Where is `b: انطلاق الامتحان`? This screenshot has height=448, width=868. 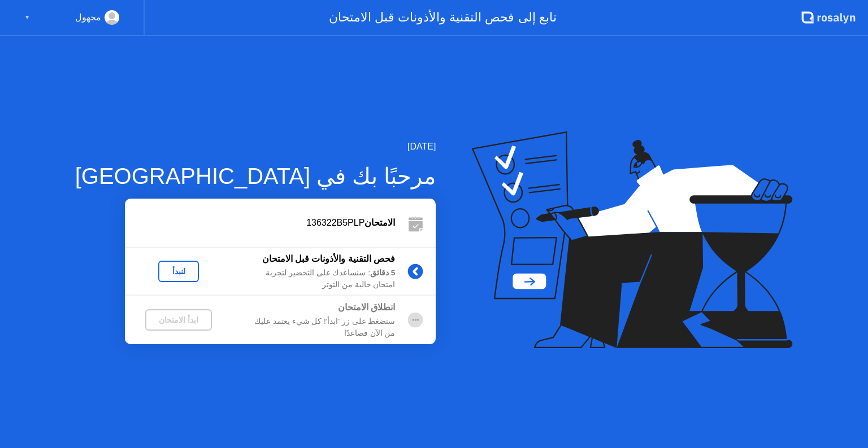
b: انطلاق الامتحان is located at coordinates (366, 307).